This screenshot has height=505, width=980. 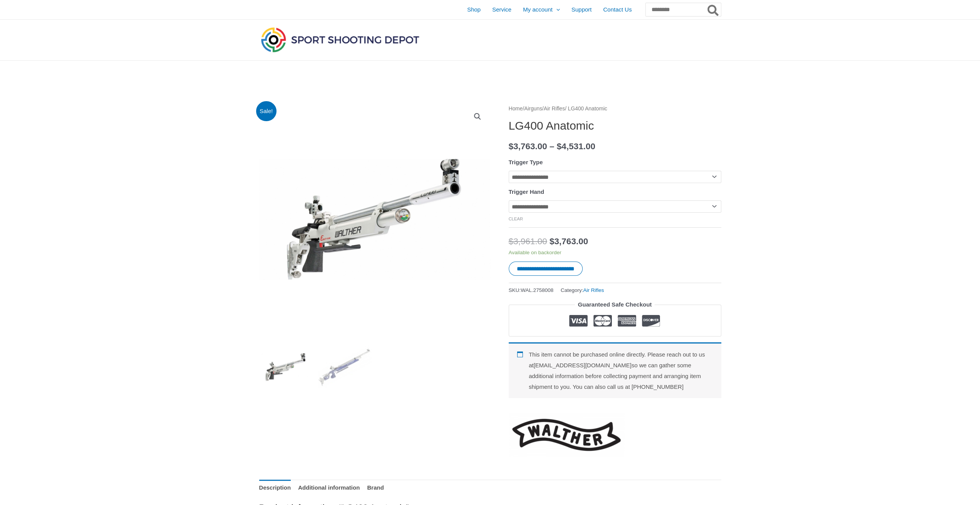 What do you see at coordinates (615, 304) in the screenshot?
I see `legend: Guaranteed Safe Checkout` at bounding box center [615, 304].